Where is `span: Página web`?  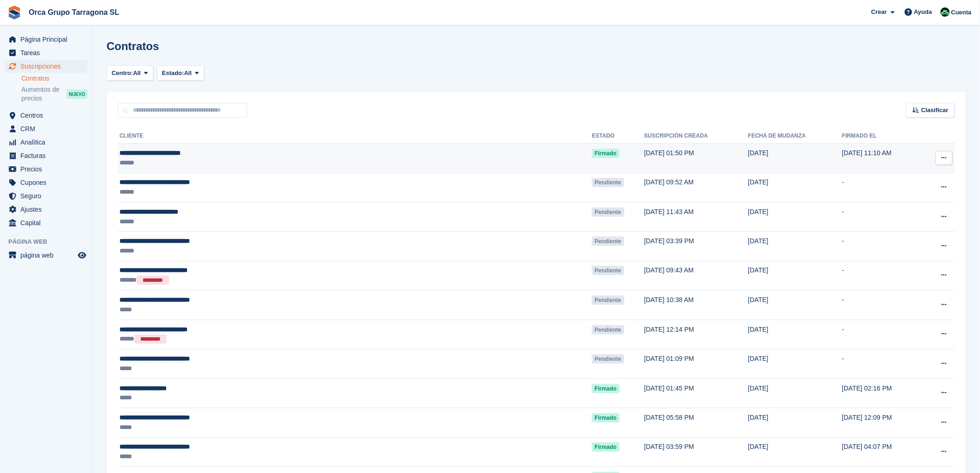
span: Página web is located at coordinates (50, 241).